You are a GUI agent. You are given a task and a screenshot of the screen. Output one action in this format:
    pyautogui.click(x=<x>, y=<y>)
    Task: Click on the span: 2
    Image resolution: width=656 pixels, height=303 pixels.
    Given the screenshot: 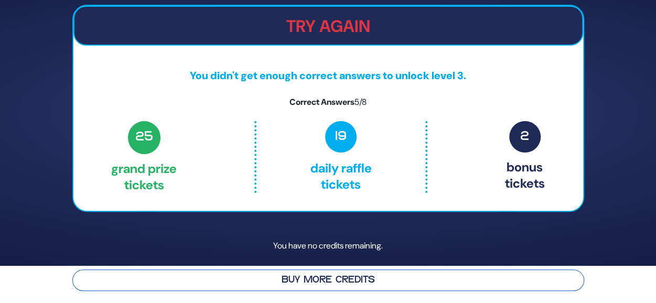 What is the action you would take?
    pyautogui.click(x=525, y=137)
    